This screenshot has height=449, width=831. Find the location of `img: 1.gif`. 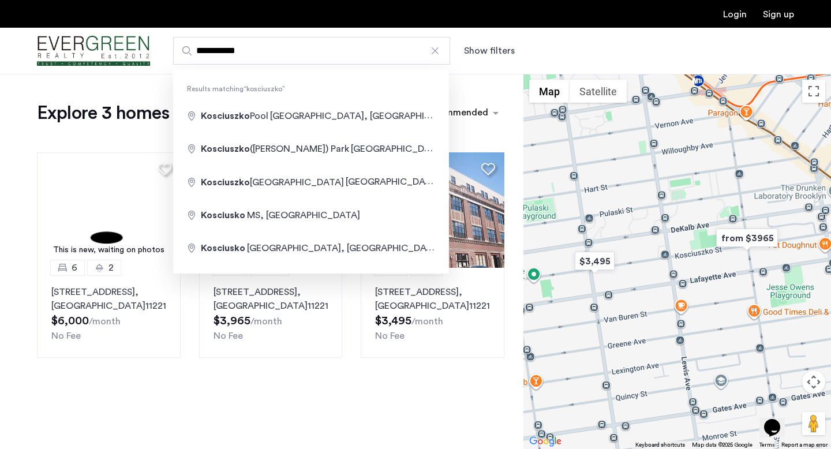

img: 1.gif is located at coordinates (108, 210).